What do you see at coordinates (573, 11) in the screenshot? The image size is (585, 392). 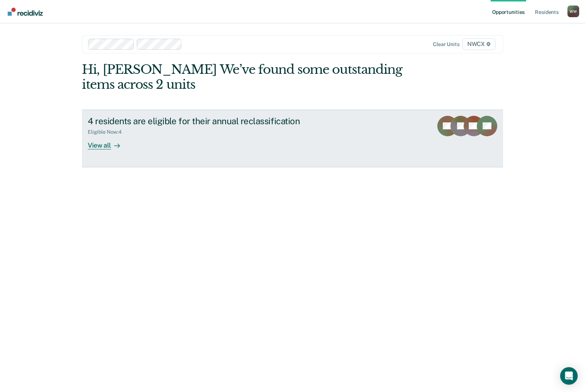 I see `div: W W` at bounding box center [573, 11].